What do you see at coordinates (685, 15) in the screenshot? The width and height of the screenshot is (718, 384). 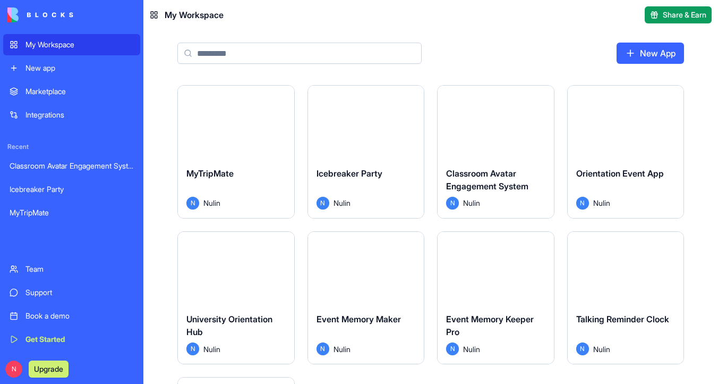 I see `span: Share & Earn` at bounding box center [685, 15].